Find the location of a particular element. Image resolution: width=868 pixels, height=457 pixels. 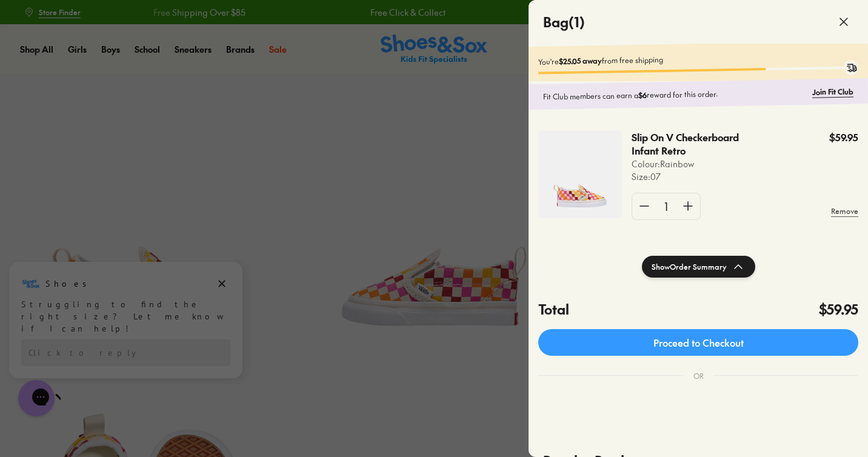

div: Campaign message is located at coordinates (126, 60).